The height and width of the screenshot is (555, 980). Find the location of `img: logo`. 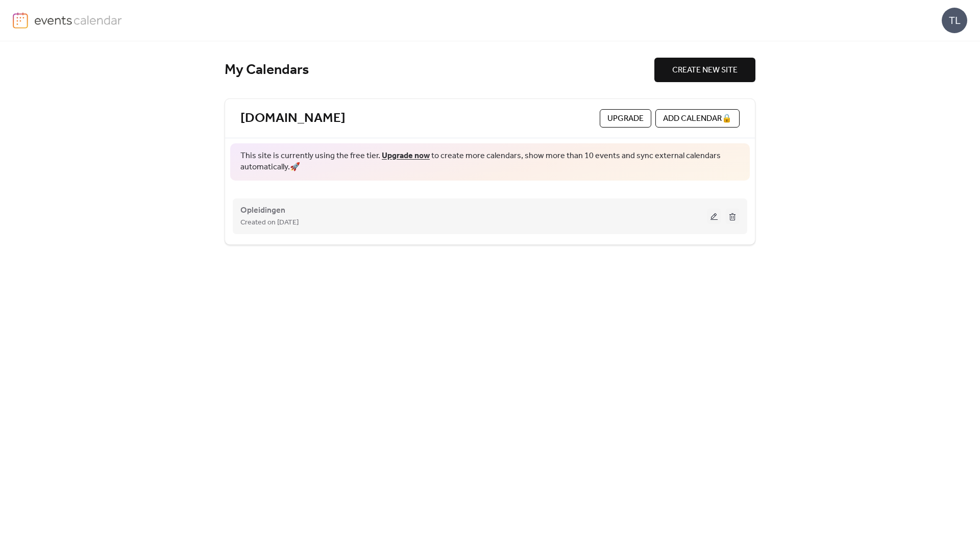

img: logo is located at coordinates (21, 21).